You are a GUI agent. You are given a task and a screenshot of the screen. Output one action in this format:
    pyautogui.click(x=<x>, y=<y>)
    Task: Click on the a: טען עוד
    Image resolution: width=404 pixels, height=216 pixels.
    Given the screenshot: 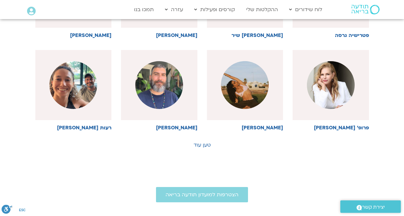 What is the action you would take?
    pyautogui.click(x=202, y=145)
    